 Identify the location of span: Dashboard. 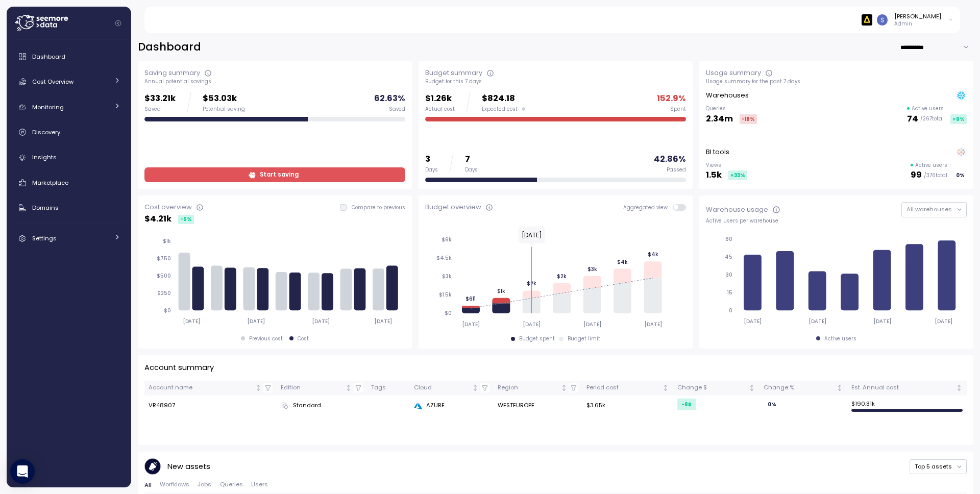
(48, 57).